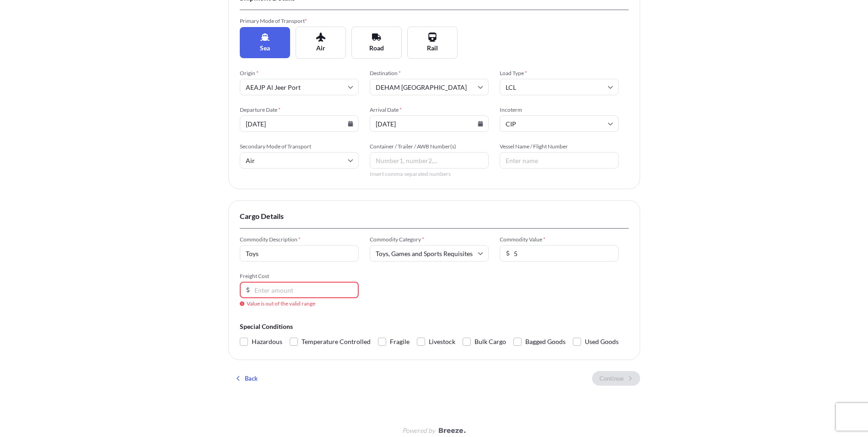 The width and height of the screenshot is (868, 437). What do you see at coordinates (429, 240) in the screenshot?
I see `span: Commodity Category` at bounding box center [429, 240].